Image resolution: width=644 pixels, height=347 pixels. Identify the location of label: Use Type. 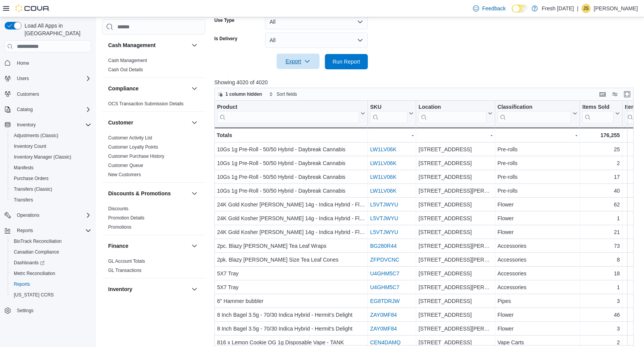
(224, 21).